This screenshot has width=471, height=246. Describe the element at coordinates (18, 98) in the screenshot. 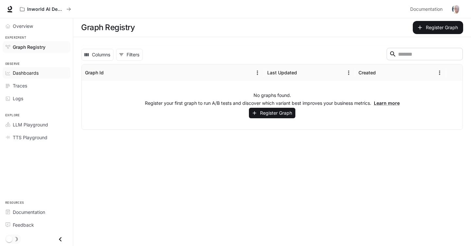

I see `span: Logs` at that location.